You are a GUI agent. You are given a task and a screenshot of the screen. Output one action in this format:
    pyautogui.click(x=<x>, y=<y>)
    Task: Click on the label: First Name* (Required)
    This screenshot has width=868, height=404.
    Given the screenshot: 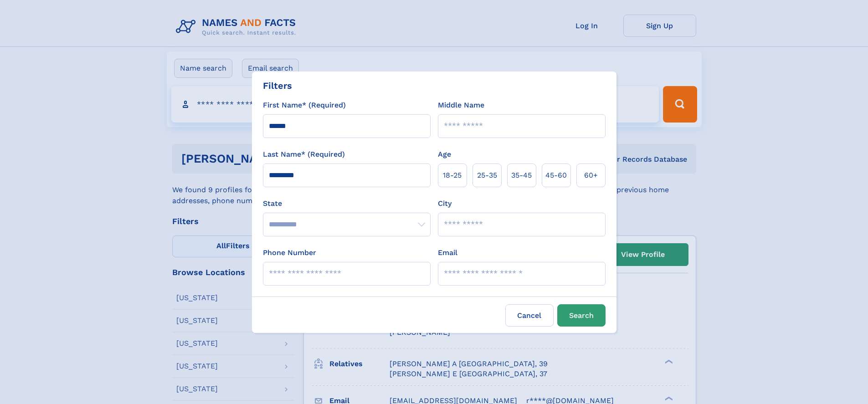 What is the action you would take?
    pyautogui.click(x=304, y=105)
    